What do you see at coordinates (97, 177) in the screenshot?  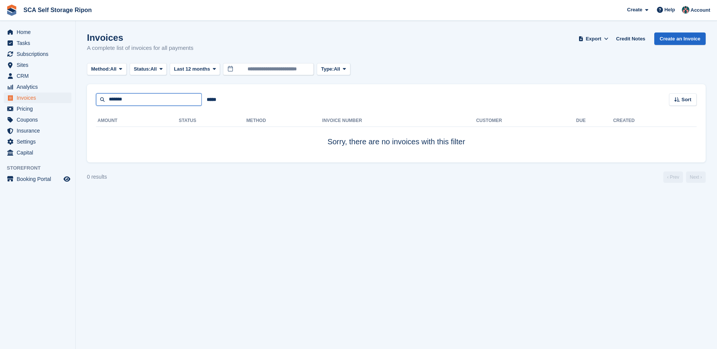 I see `div: 0 results` at bounding box center [97, 177].